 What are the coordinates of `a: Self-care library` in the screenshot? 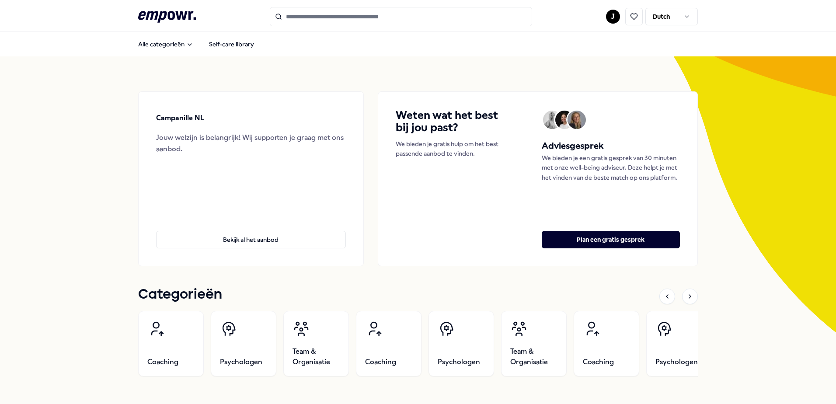 It's located at (231, 44).